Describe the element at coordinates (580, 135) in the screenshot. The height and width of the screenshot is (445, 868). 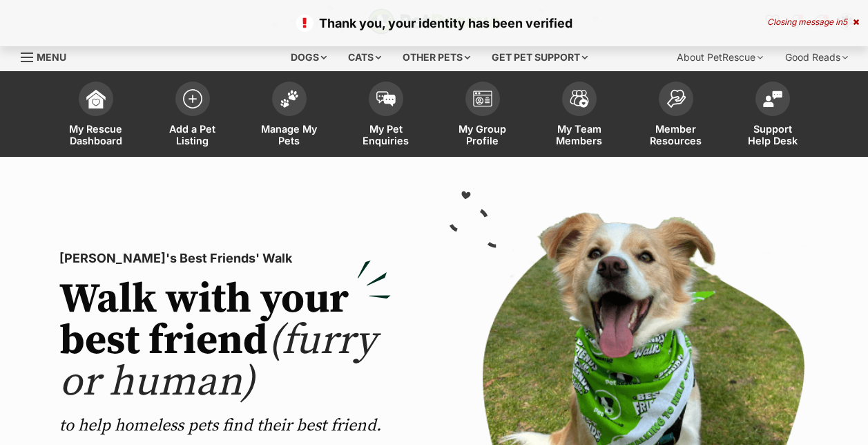
I see `span: My Team Members` at that location.